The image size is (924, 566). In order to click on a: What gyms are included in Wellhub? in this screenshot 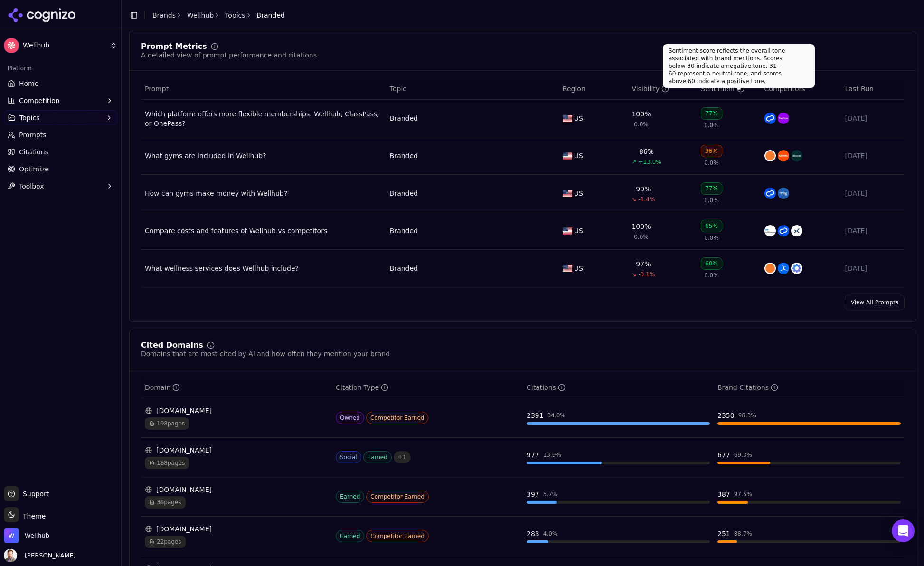, I will do `click(264, 156)`.